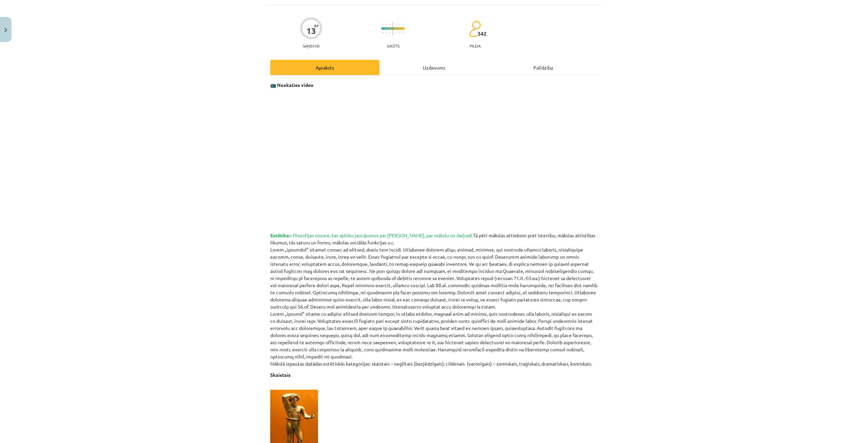  I want to click on img: icon-long-line-d9ea69661e0d244f92f715978eff75569469978d946b2353a9bb055b3ed8787d.svg, so click(393, 28).